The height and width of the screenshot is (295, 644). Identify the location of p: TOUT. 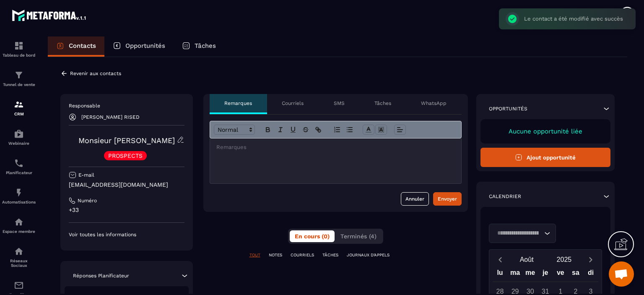
(255, 255).